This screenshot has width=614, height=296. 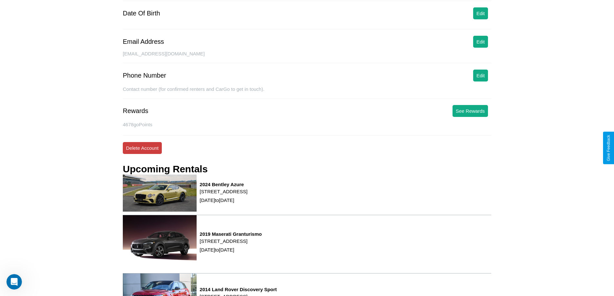 I want to click on div: Date Of Birth, so click(x=142, y=13).